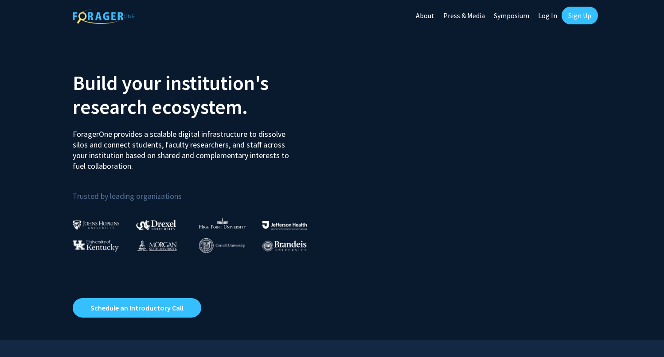 This screenshot has width=664, height=357. Describe the element at coordinates (137, 308) in the screenshot. I see `a: Opens in a new tab` at that location.